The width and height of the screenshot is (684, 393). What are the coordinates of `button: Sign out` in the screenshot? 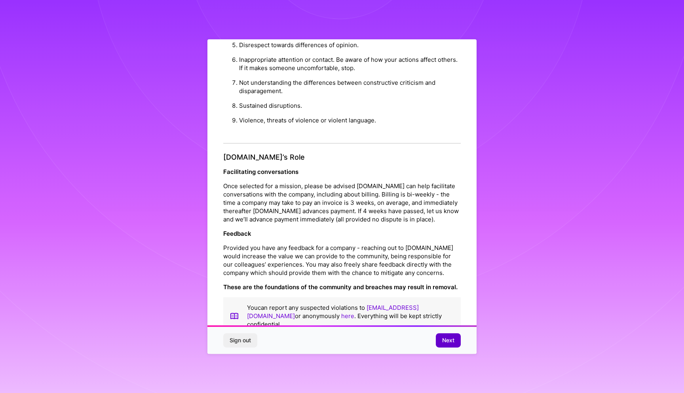 It's located at (240, 340).